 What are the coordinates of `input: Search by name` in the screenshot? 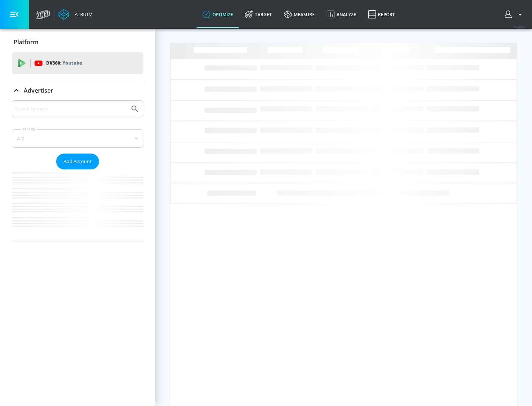 It's located at (71, 109).